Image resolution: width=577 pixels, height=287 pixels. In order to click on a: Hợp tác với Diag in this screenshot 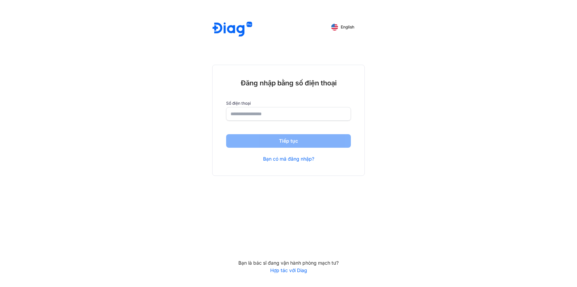, I will do `click(288, 271)`.